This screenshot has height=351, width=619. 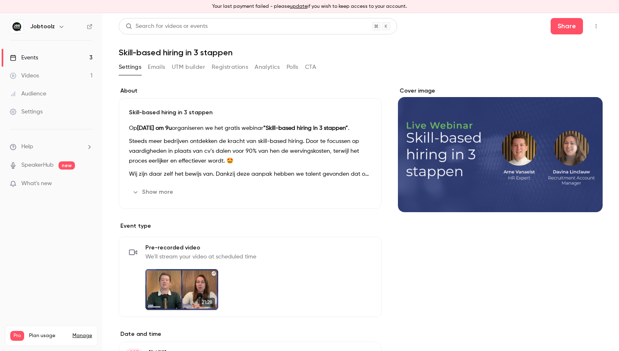 What do you see at coordinates (250, 91) in the screenshot?
I see `label: About` at bounding box center [250, 91].